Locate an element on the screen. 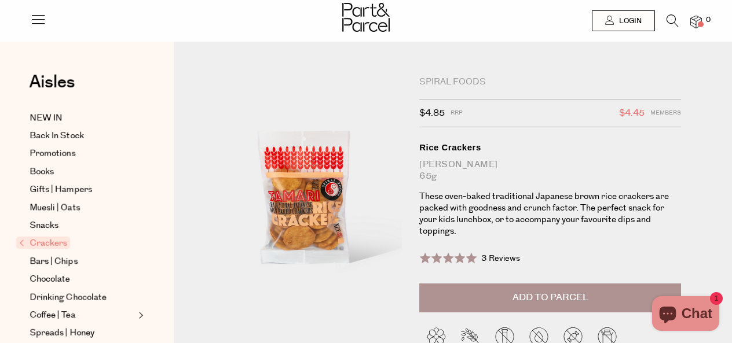  span: Books is located at coordinates (42, 172).